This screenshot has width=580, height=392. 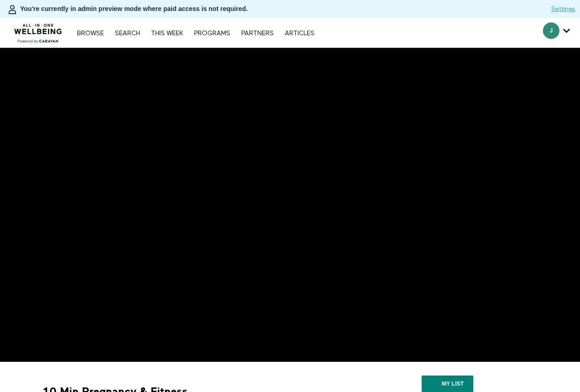 What do you see at coordinates (195, 33) in the screenshot?
I see `nav: Primary` at bounding box center [195, 33].